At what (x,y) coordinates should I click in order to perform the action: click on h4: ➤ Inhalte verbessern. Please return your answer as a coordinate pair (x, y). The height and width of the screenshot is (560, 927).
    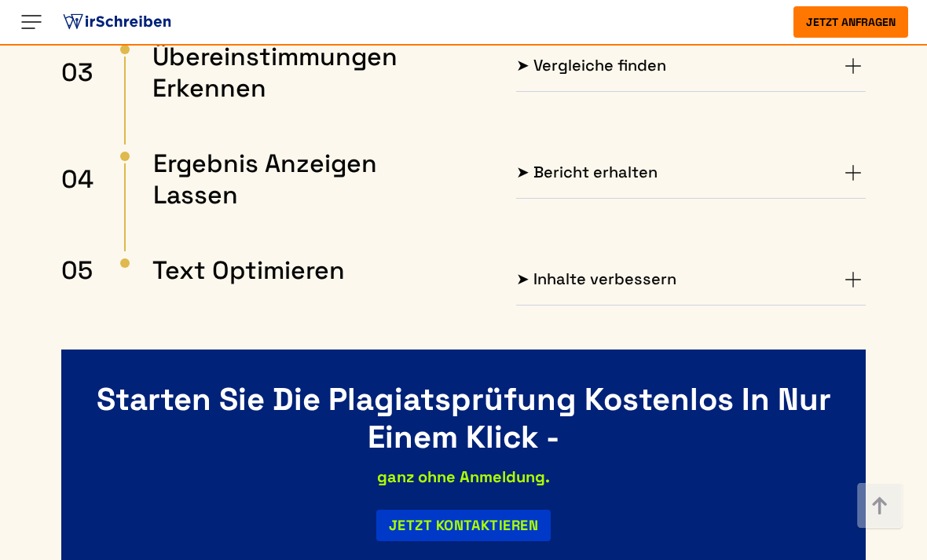
    Looking at the image, I should click on (596, 280).